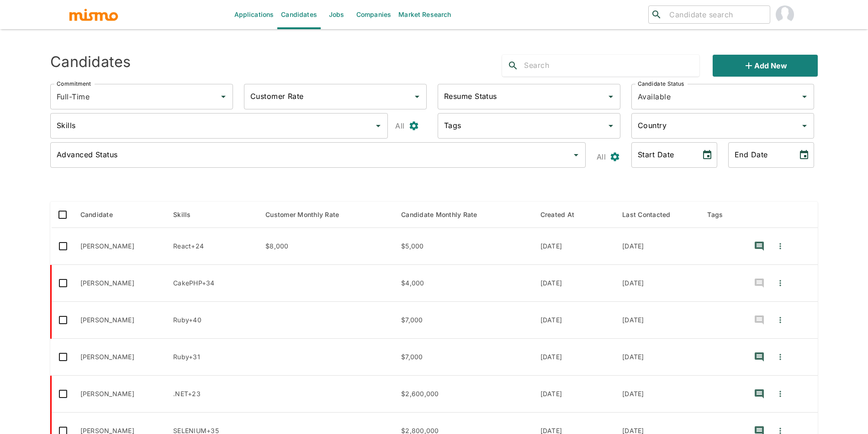  What do you see at coordinates (73, 84) in the screenshot?
I see `label: Commitment` at bounding box center [73, 84].